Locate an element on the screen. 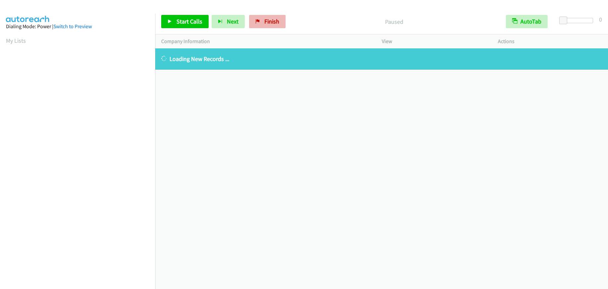  div: 0 is located at coordinates (601, 19).